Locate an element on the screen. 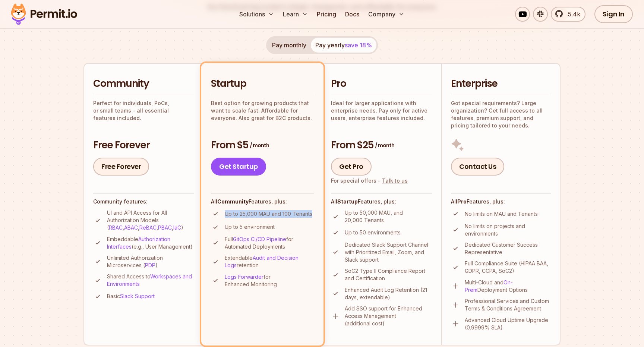 This screenshot has height=347, width=644. p: No limits on projects and environments is located at coordinates (508, 230).